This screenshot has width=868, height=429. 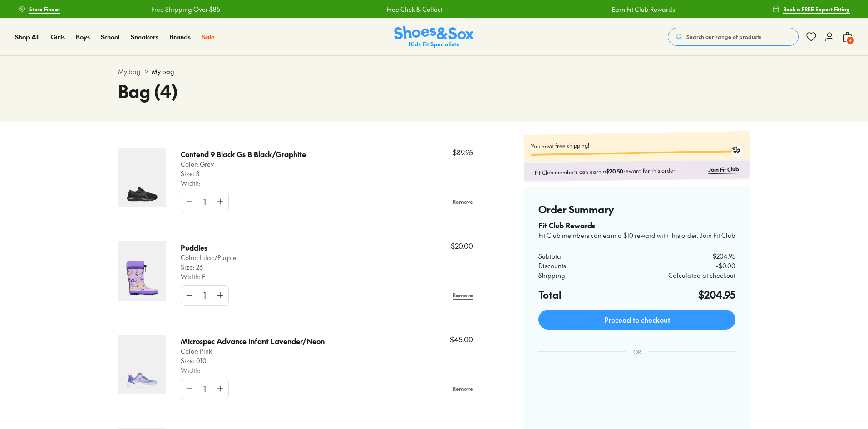 What do you see at coordinates (702, 275) in the screenshot?
I see `p: Calculated at checkout` at bounding box center [702, 275].